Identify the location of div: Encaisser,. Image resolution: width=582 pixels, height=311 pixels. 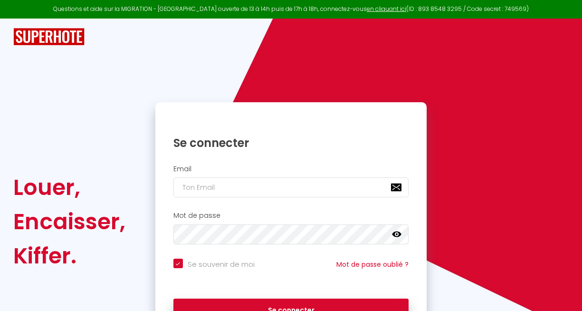
(69, 221).